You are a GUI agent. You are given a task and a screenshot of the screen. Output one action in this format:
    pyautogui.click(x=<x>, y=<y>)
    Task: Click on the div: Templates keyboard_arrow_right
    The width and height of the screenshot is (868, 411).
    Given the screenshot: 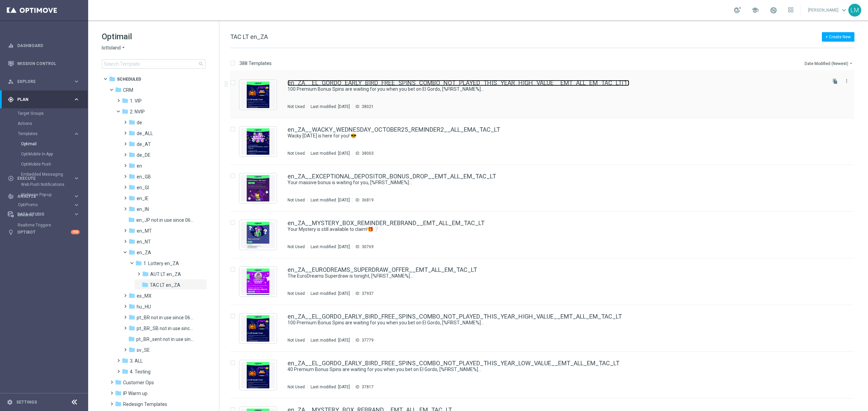 What is the action you would take?
    pyautogui.click(x=49, y=134)
    